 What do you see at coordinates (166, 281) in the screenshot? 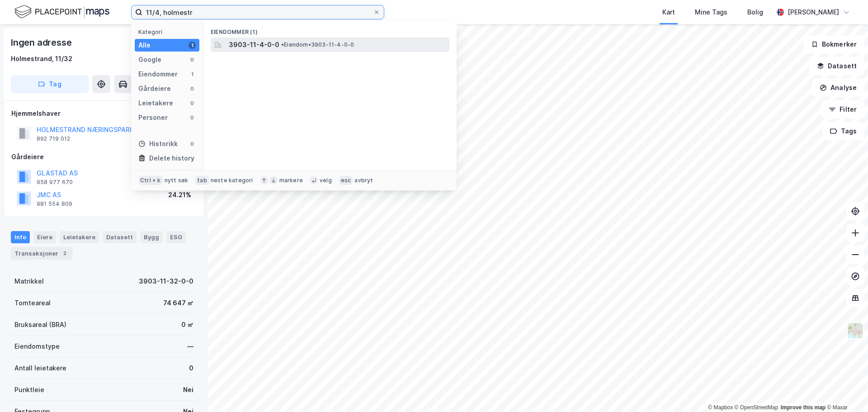
I see `div: 3903-11-32-0-0` at bounding box center [166, 281].